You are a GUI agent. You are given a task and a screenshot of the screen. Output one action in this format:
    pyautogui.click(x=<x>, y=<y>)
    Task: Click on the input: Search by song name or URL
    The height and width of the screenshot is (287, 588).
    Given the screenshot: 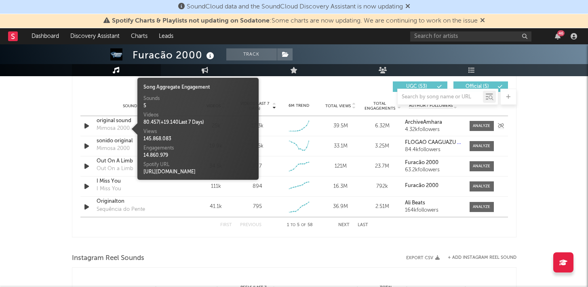 What is the action you would take?
    pyautogui.click(x=440, y=97)
    